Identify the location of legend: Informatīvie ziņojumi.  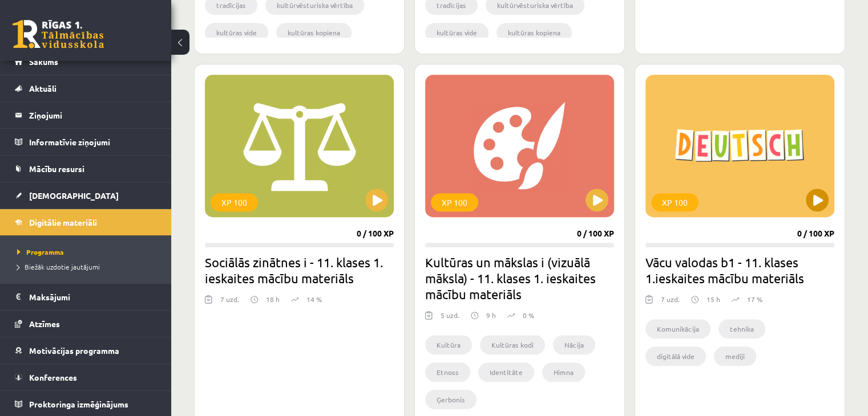
(93, 142).